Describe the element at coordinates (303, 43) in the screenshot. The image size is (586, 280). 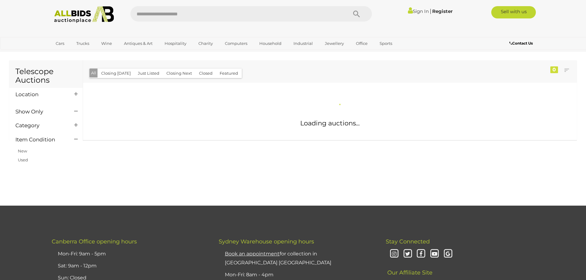
I see `a: Industrial` at that location.